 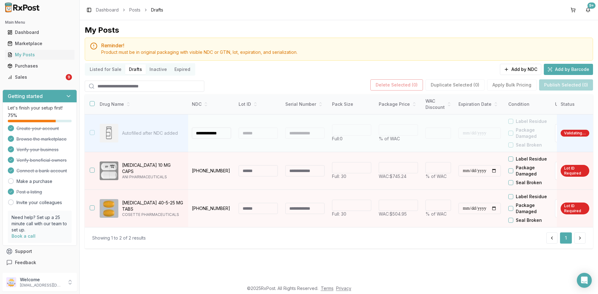 I want to click on div: Lot ID, so click(x=258, y=104).